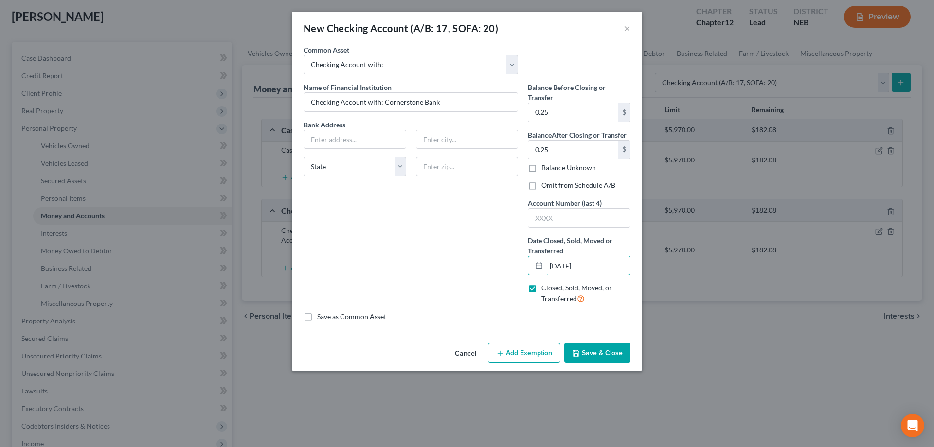 This screenshot has height=447, width=934. I want to click on input: Enter name..., so click(410, 102).